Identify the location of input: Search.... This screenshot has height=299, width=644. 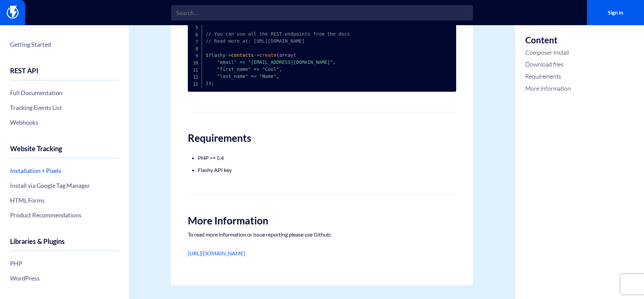
(322, 13).